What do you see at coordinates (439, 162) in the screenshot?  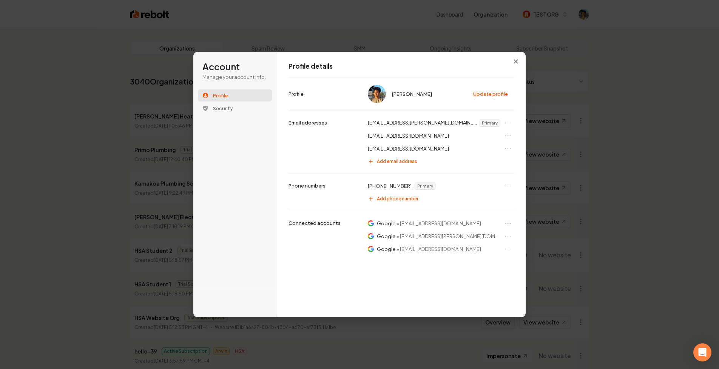 I see `button: Add email address` at bounding box center [439, 162].